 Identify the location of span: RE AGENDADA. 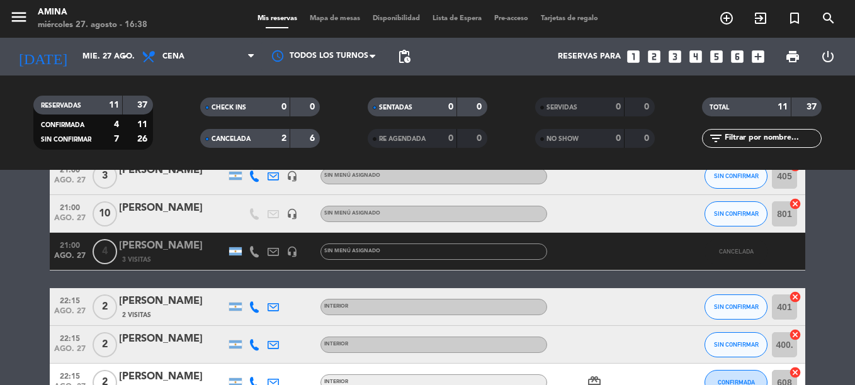
(402, 139).